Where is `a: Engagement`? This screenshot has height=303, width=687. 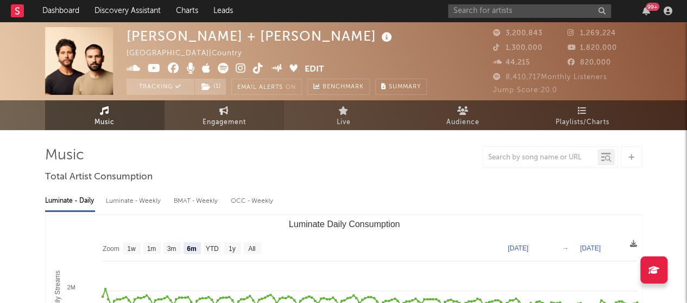
a: Engagement is located at coordinates (224, 115).